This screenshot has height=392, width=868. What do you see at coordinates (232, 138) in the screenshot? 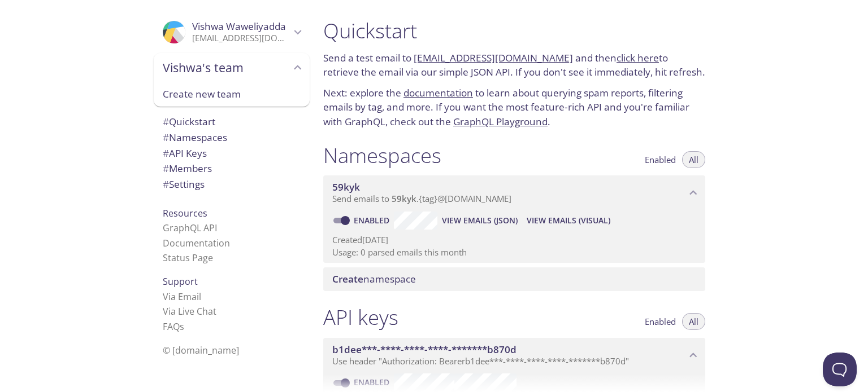
I see `div: Namespaces` at bounding box center [232, 138].